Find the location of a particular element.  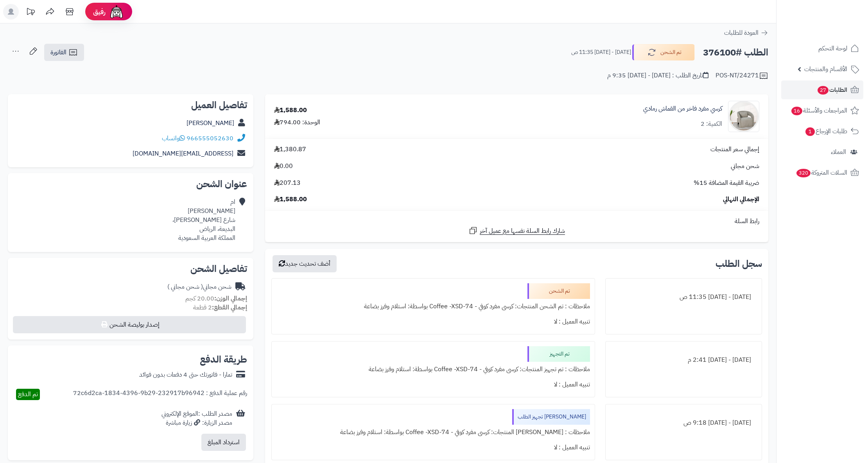

a: شارك رابط السلة نفسها مع عميل آخر is located at coordinates (516, 231).